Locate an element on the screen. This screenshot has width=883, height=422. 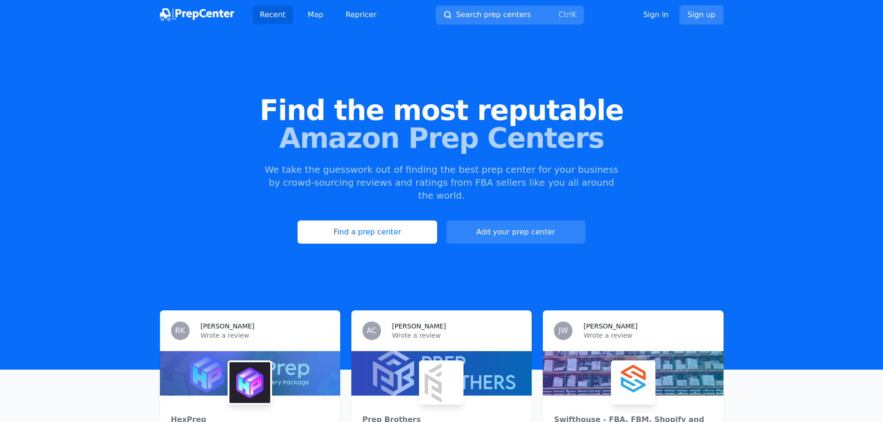
a: Map is located at coordinates (316, 15).